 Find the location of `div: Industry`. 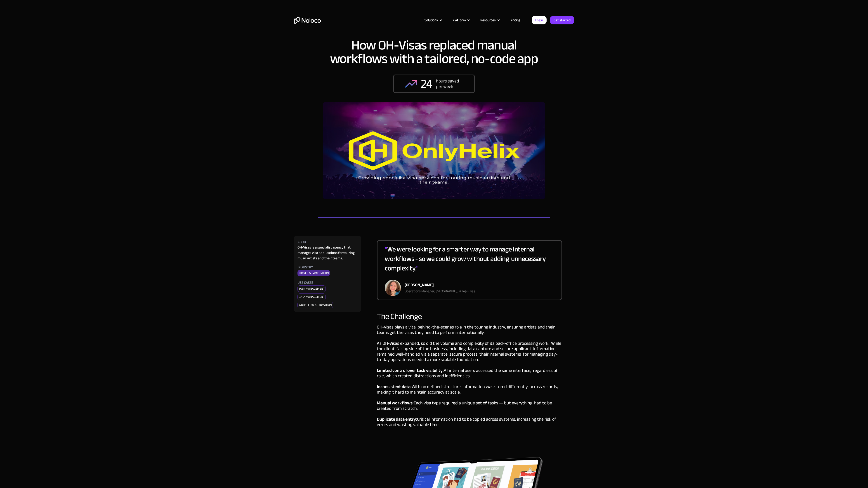

div: Industry is located at coordinates (305, 267).